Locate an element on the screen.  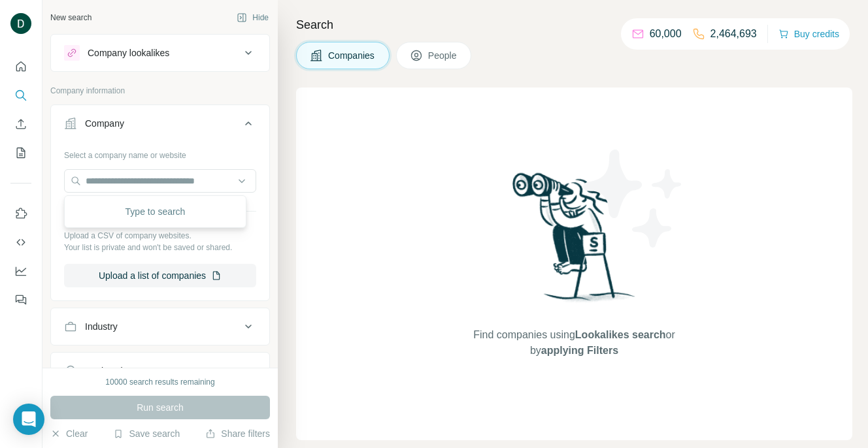
button: Clear is located at coordinates (68, 434).